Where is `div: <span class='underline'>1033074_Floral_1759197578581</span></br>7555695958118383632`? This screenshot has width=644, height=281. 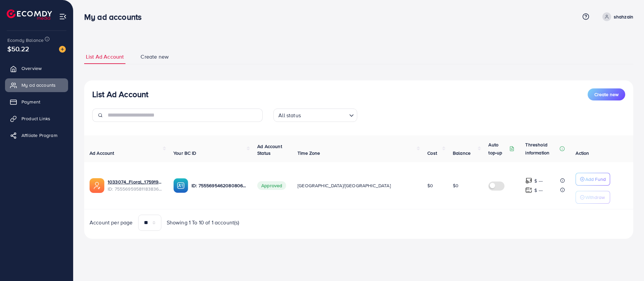 div: <span class='underline'>1033074_Floral_1759197578581</span></br>7555695958118383632 is located at coordinates (135, 185).